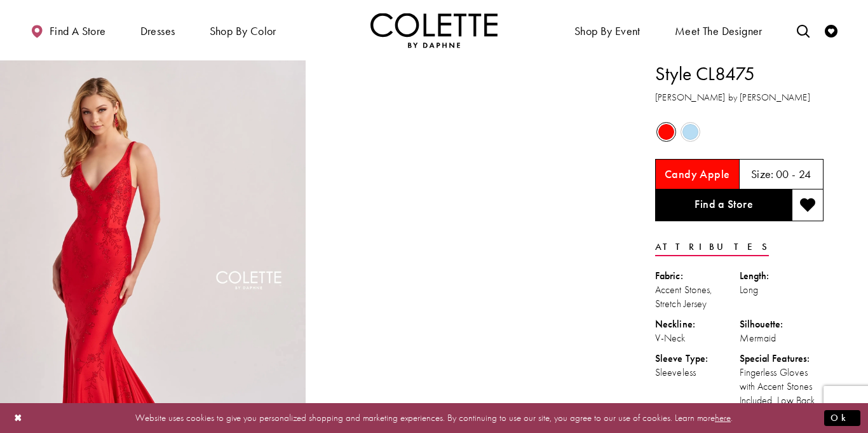 Image resolution: width=868 pixels, height=433 pixels. I want to click on a: here, so click(722, 417).